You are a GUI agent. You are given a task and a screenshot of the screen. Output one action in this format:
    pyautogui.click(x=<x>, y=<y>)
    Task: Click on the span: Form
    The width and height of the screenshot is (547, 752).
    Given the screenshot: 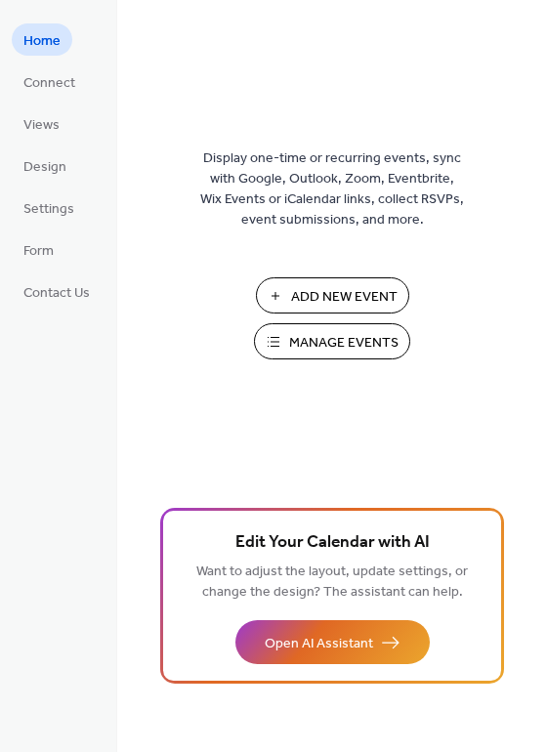 What is the action you would take?
    pyautogui.click(x=38, y=251)
    